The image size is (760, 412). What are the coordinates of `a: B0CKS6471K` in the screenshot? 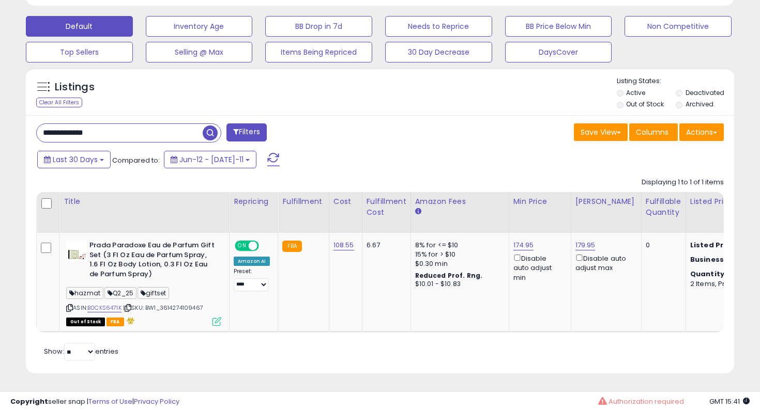 It's located at (104, 308).